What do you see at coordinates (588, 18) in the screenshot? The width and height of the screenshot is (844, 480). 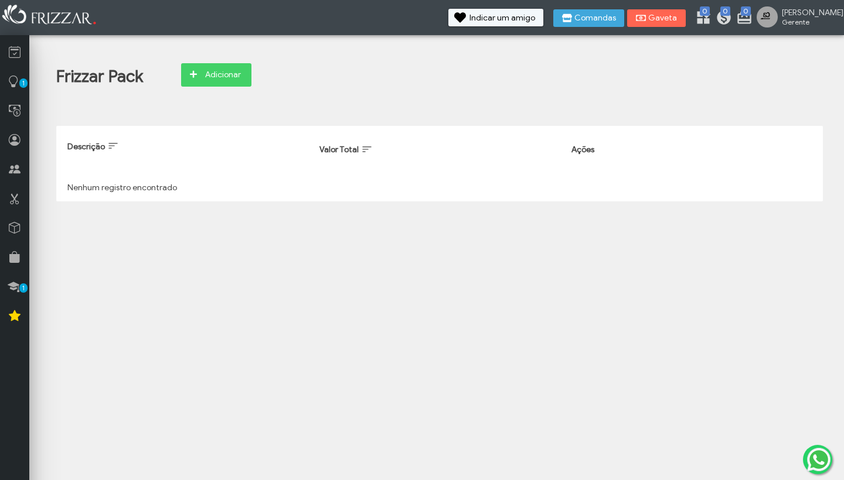 I see `button: Comandas` at bounding box center [588, 18].